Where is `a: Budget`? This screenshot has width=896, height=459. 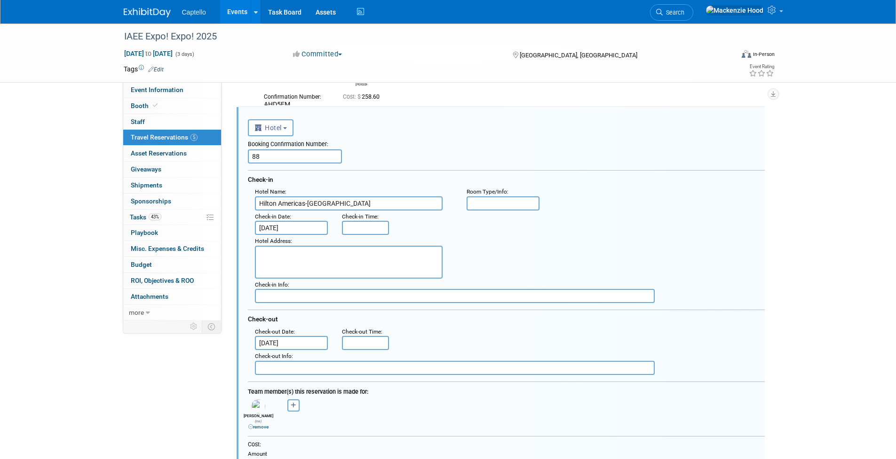 a: Budget is located at coordinates (172, 265).